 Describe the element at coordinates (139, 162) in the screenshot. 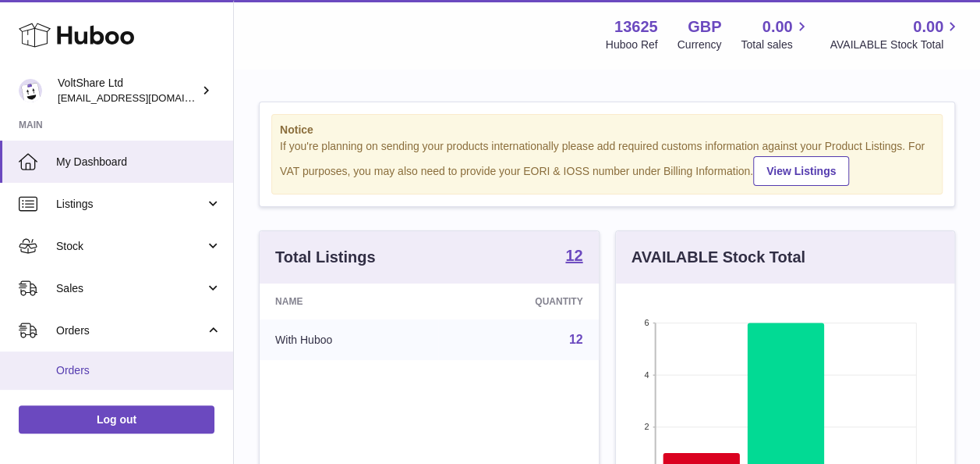

I see `span: My Dashboard` at that location.